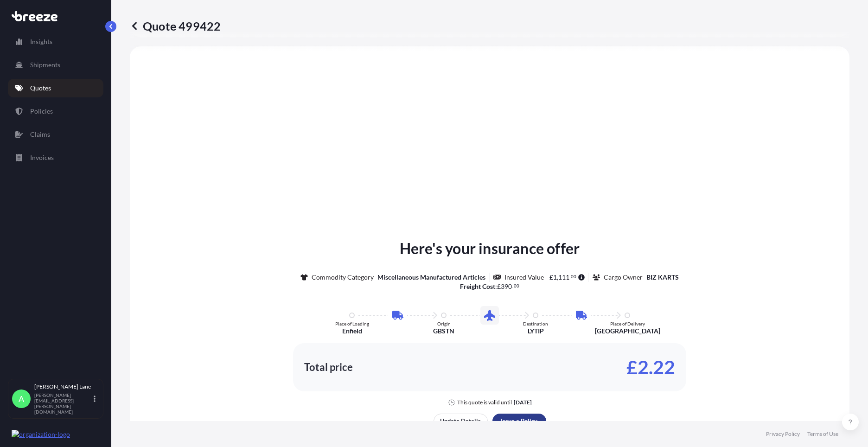 The width and height of the screenshot is (868, 447). I want to click on a: Privacy Policy, so click(783, 434).